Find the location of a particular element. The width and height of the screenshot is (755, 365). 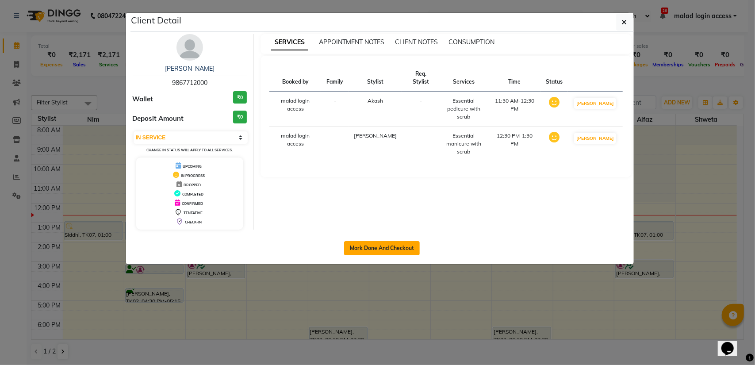

span: IN PROGRESS is located at coordinates (193, 176).